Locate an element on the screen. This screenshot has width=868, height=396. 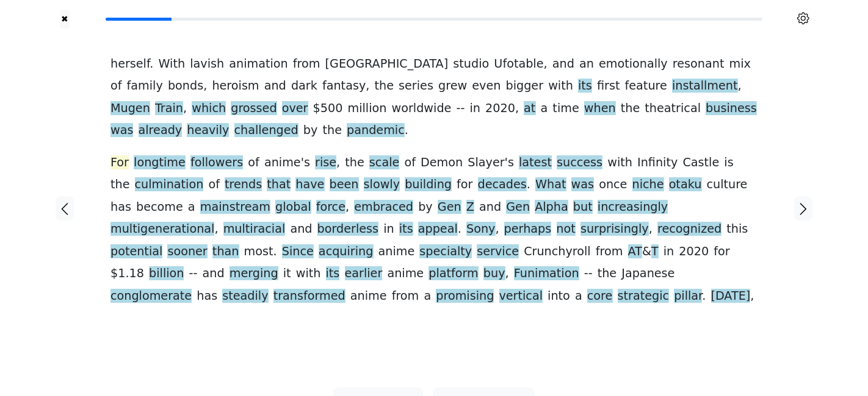
span: installment is located at coordinates (705, 86).